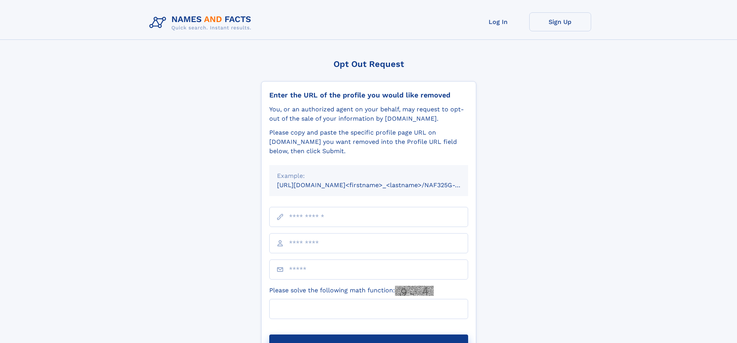  Describe the element at coordinates (369, 95) in the screenshot. I see `div: Enter the URL of the profile you would like removed` at that location.